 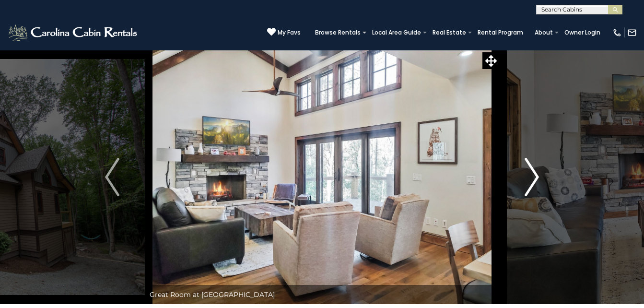 I want to click on a: My Favs, so click(x=284, y=32).